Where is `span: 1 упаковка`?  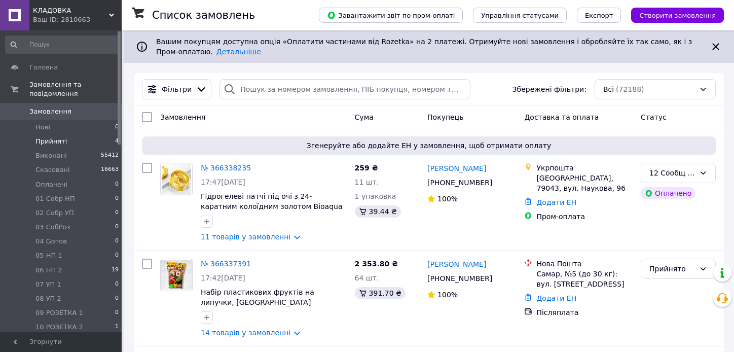
span: 1 упаковка is located at coordinates (375, 196).